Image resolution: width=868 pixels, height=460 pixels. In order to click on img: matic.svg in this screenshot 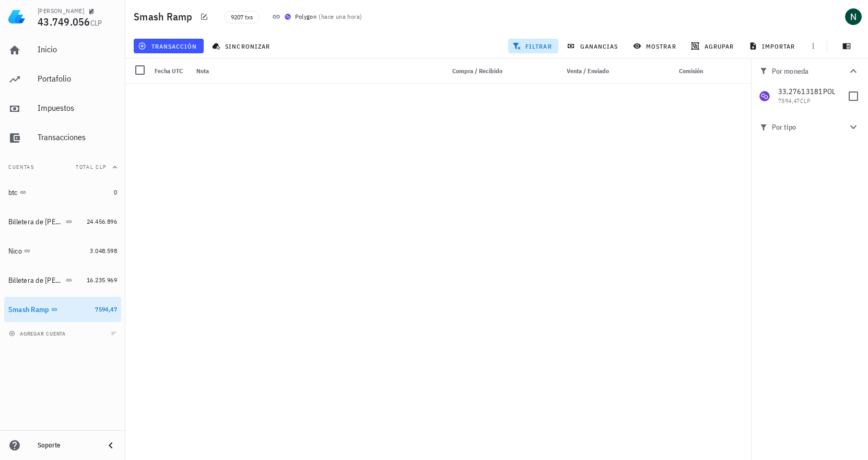, I will do `click(288, 17)`.